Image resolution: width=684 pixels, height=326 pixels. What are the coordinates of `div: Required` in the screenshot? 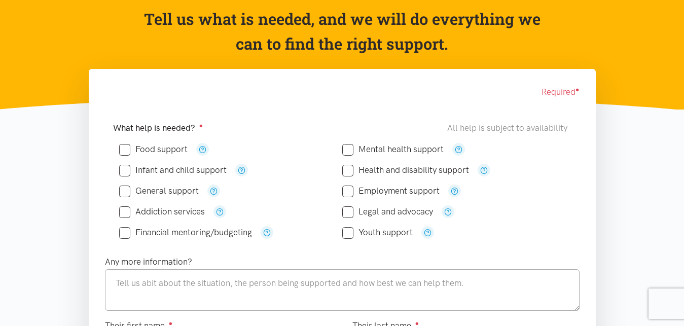 It's located at (342, 92).